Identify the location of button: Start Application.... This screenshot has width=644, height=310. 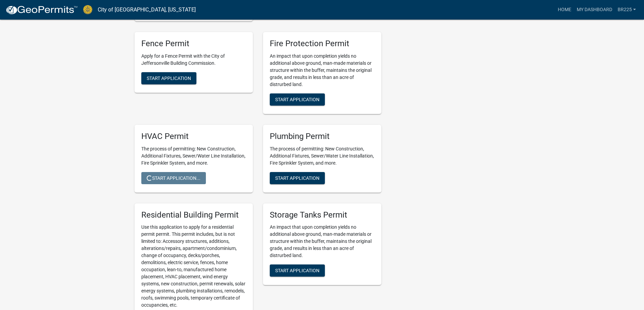
(173, 178).